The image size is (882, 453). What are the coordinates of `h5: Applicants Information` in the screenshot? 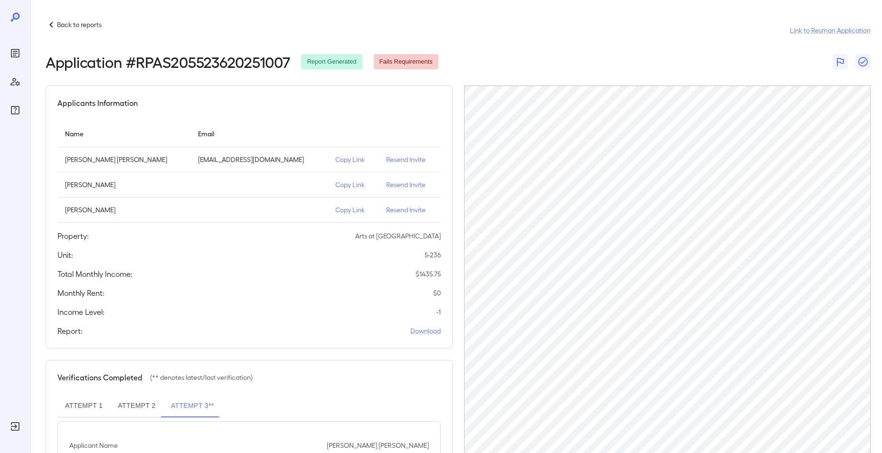 It's located at (97, 103).